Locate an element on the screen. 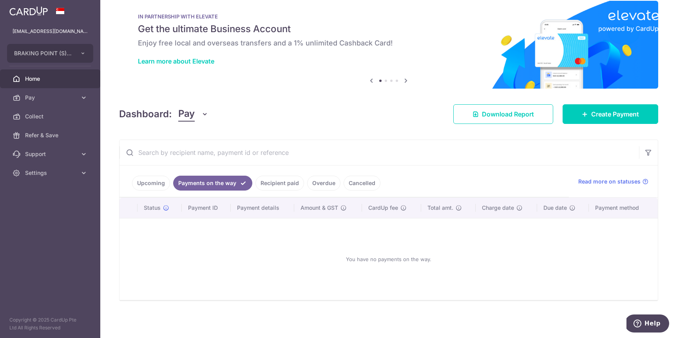 This screenshot has height=338, width=677. th: Payment method is located at coordinates (623, 208).